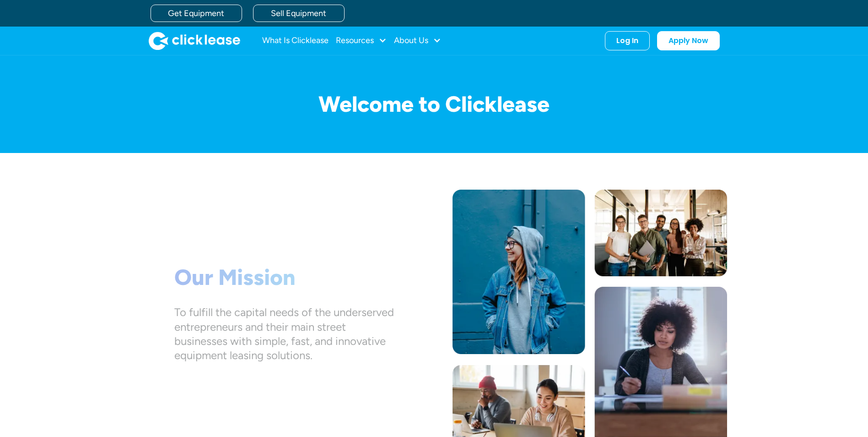 Image resolution: width=868 pixels, height=437 pixels. Describe the element at coordinates (689, 41) in the screenshot. I see `a: Apply Now` at that location.